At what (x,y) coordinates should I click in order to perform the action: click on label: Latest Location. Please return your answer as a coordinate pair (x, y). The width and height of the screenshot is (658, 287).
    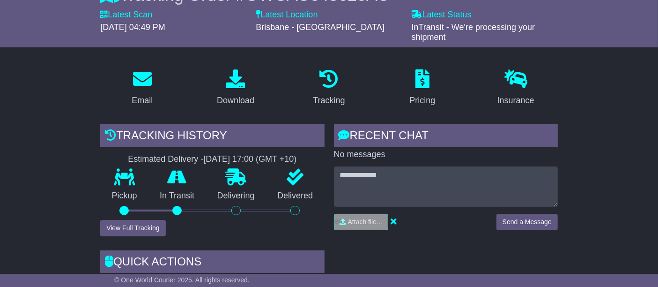
    Looking at the image, I should click on (287, 15).